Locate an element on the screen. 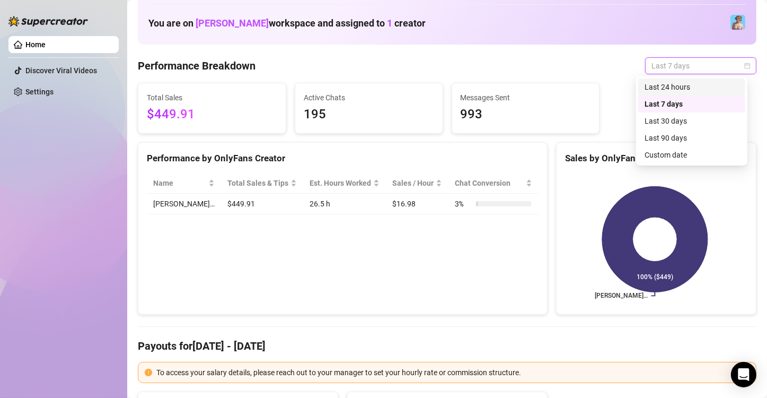 The width and height of the screenshot is (767, 398). div: Last 7 days is located at coordinates (692, 104).